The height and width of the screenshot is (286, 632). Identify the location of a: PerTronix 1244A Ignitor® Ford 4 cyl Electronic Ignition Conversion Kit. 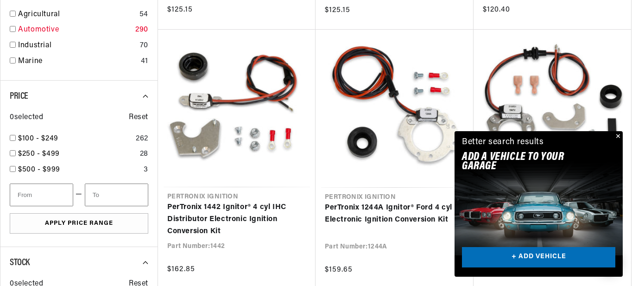
(394, 214).